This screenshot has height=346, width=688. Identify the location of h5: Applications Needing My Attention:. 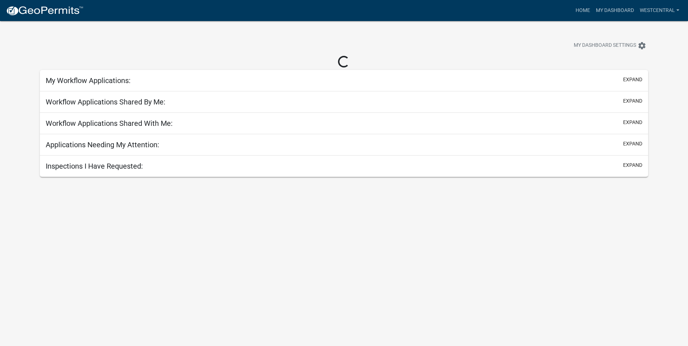
(102, 145).